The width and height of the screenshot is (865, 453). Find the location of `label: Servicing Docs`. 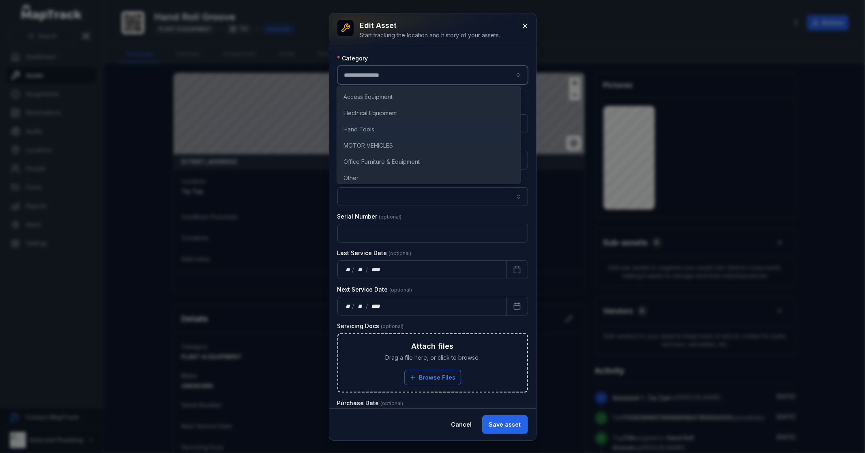

label: Servicing Docs is located at coordinates (371, 326).